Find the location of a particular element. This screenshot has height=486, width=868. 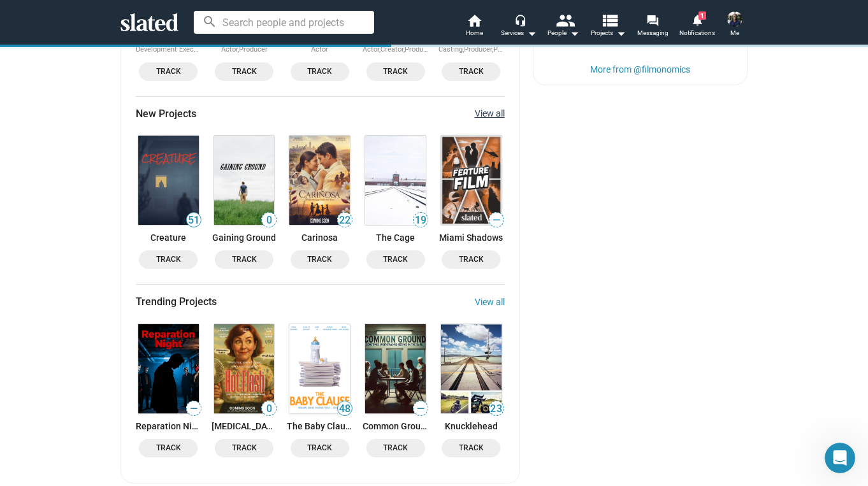

div: Services is located at coordinates (518, 33).